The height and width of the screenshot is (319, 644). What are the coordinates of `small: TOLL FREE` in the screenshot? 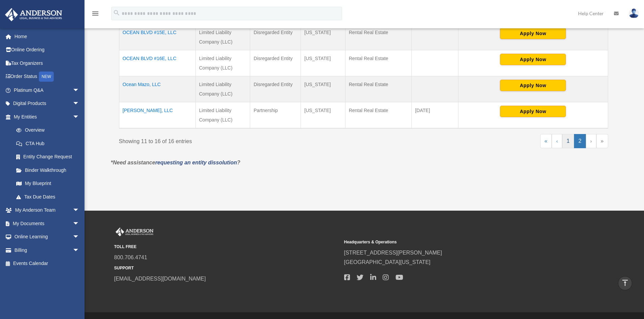 It's located at (227, 247).